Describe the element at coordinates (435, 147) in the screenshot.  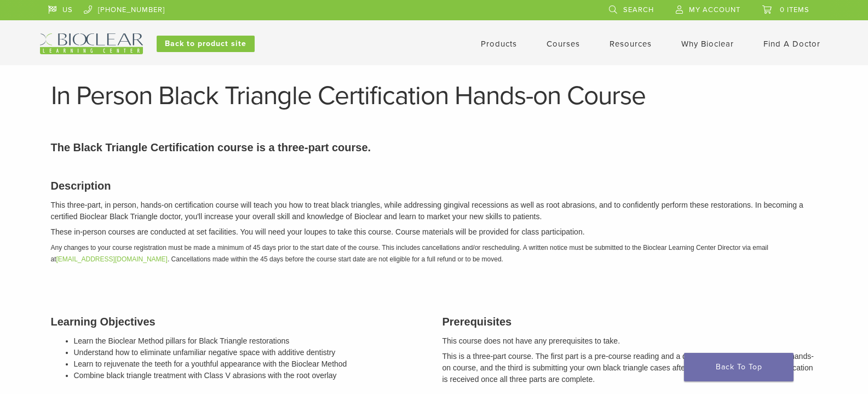
I see `p: The Black Triangle Certification course is a three-part course.` at that location.